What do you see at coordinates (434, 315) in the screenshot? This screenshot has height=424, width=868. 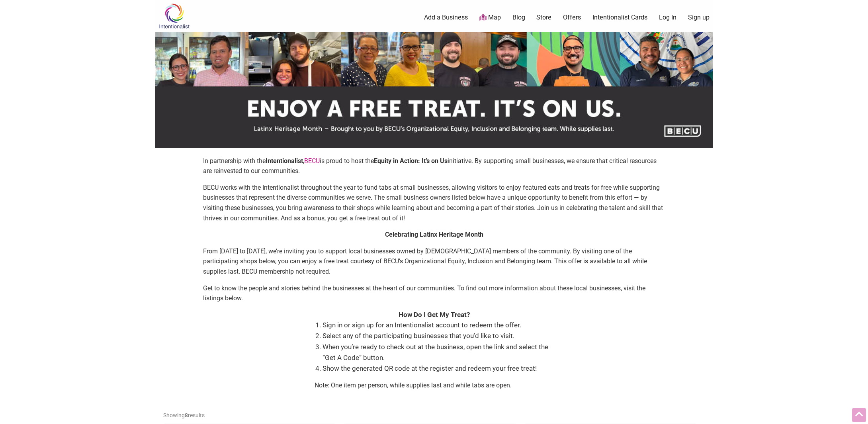 I see `strong: How Do I Get My Treat?` at bounding box center [434, 315].